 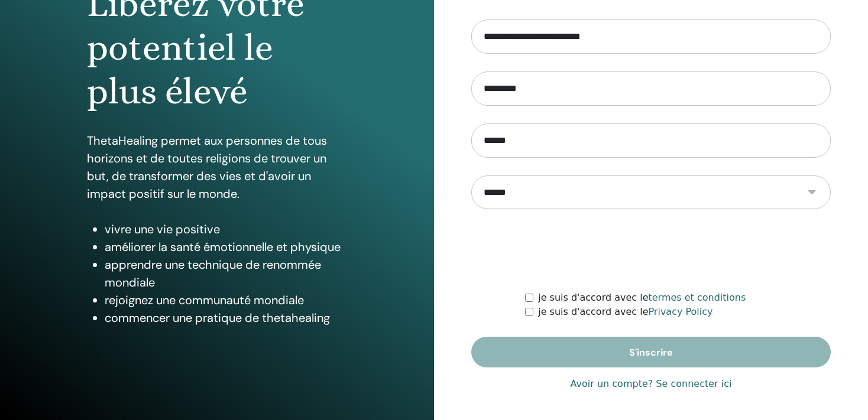 What do you see at coordinates (225, 300) in the screenshot?
I see `li: rejoignez une communauté mondiale` at bounding box center [225, 300].